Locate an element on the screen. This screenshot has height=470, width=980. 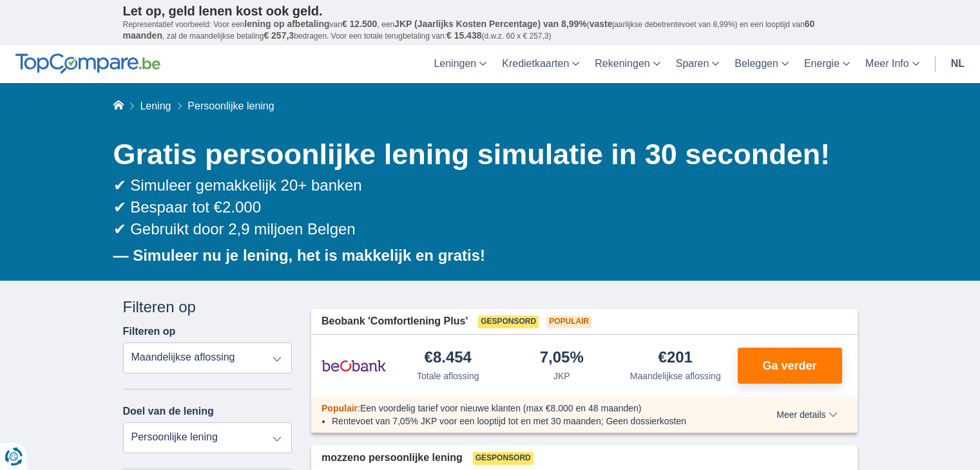
a: Energie is located at coordinates (826, 64).